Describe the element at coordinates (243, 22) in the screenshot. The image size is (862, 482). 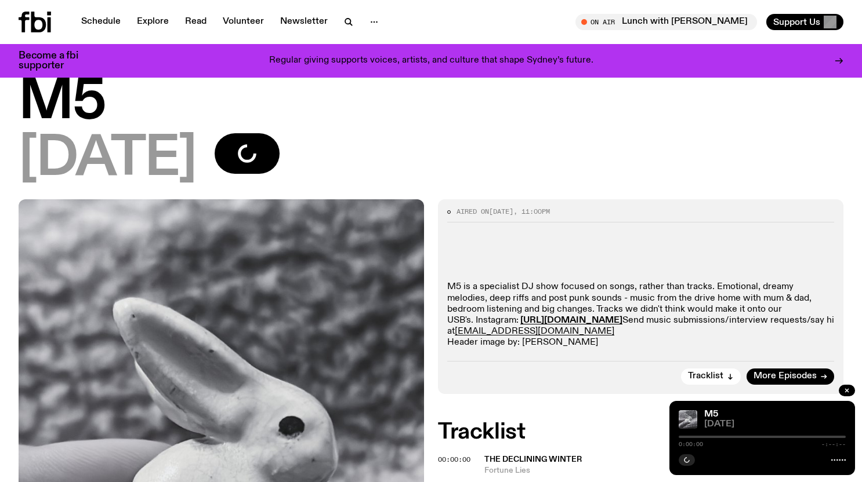
I see `a: Volunteer` at that location.